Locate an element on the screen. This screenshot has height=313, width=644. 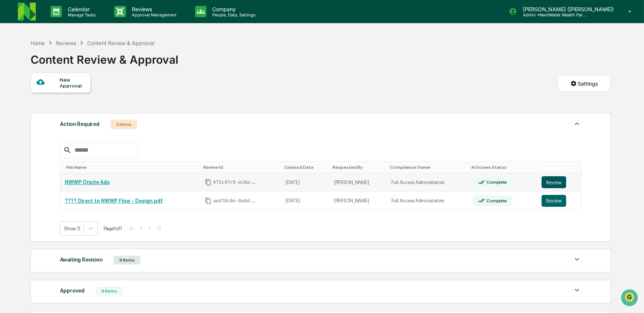
span: ae478c0e-0a4d-4479-b16b-62d7dbbc97dc is located at coordinates (235, 201).